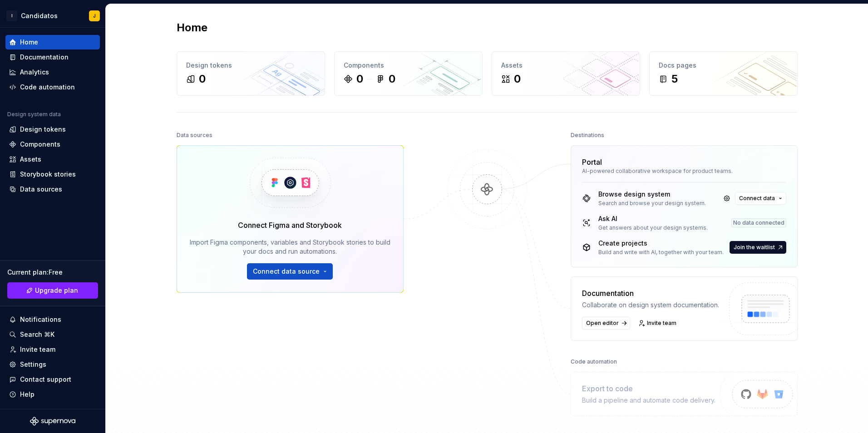  What do you see at coordinates (52, 421) in the screenshot?
I see `a: Supernova Logo` at bounding box center [52, 421].